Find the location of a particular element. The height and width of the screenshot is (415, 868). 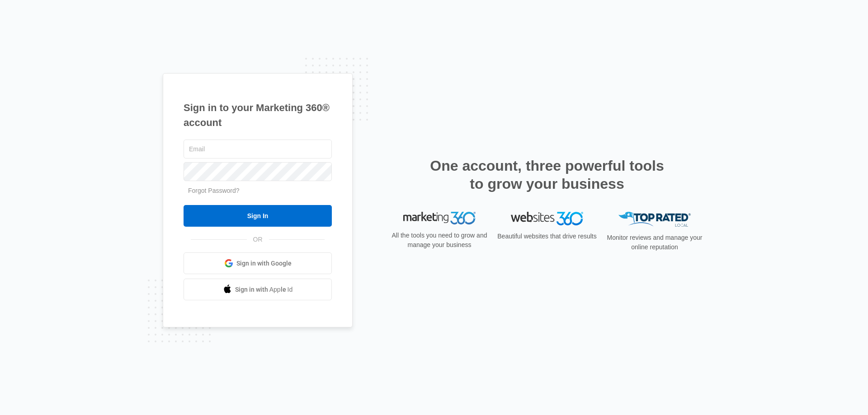

img: Top Rated Local is located at coordinates (654, 219).